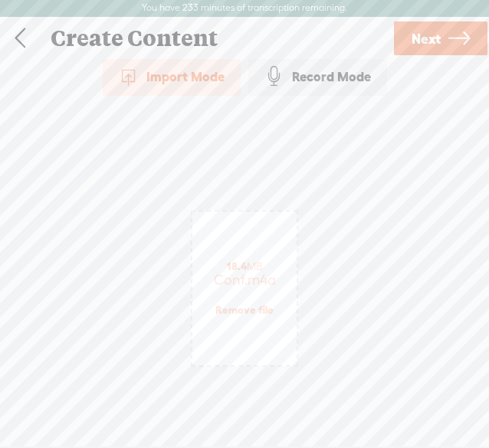  What do you see at coordinates (215, 39) in the screenshot?
I see `div: Create Content` at bounding box center [215, 39].